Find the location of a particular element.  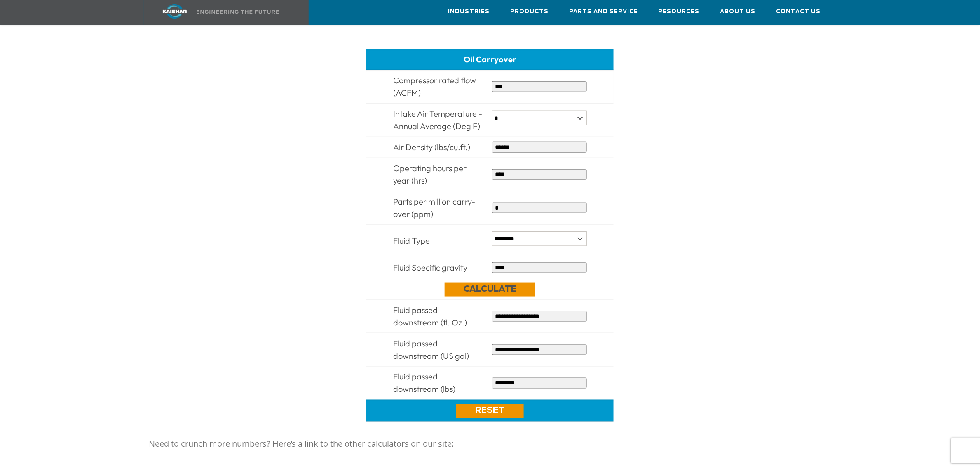

a: Contact Us is located at coordinates (799, 11).